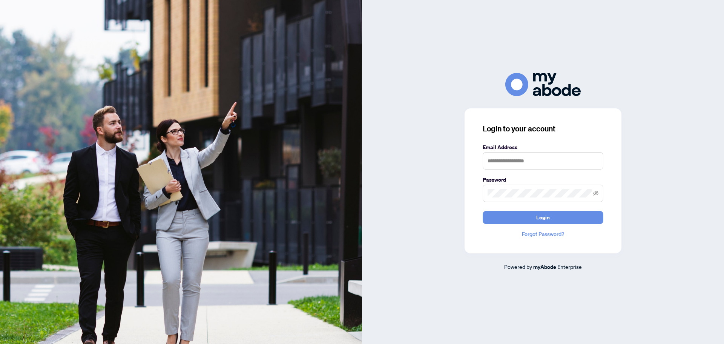  Describe the element at coordinates (543, 217) in the screenshot. I see `span: Login` at that location.